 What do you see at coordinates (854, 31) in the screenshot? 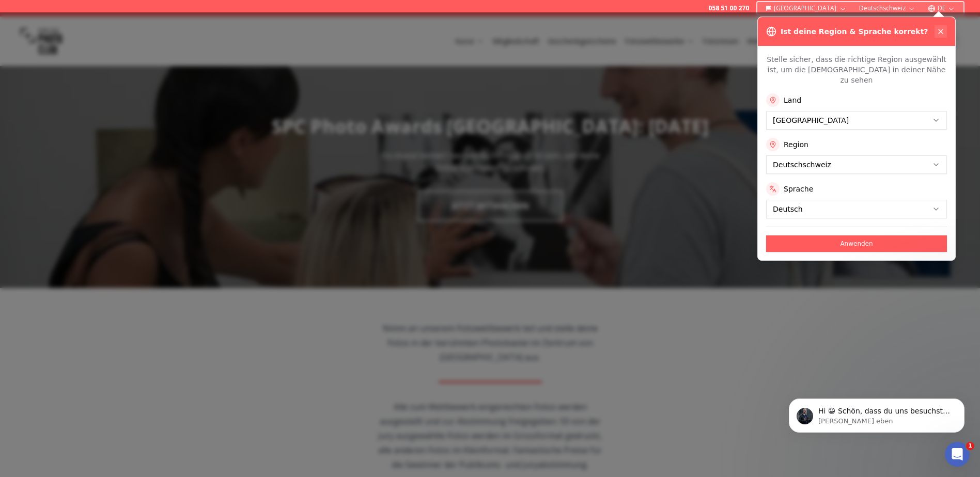
I see `h3: Ist deine Region & Sprache korrekt?` at bounding box center [854, 31].